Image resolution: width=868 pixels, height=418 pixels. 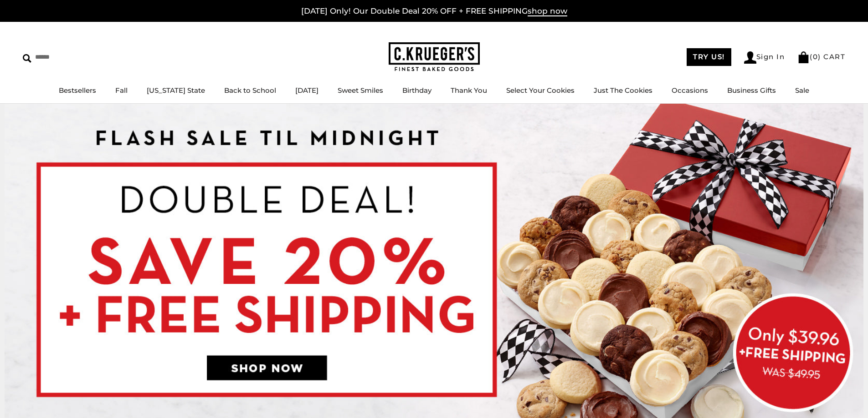 What do you see at coordinates (690, 90) in the screenshot?
I see `a: Occasions` at bounding box center [690, 90].